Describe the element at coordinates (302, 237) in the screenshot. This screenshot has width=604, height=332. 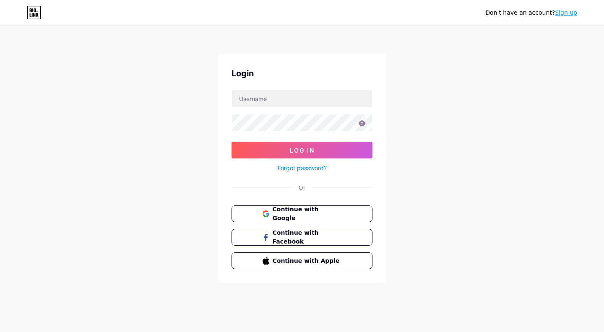
I see `a: Continue with Facebook` at that location.